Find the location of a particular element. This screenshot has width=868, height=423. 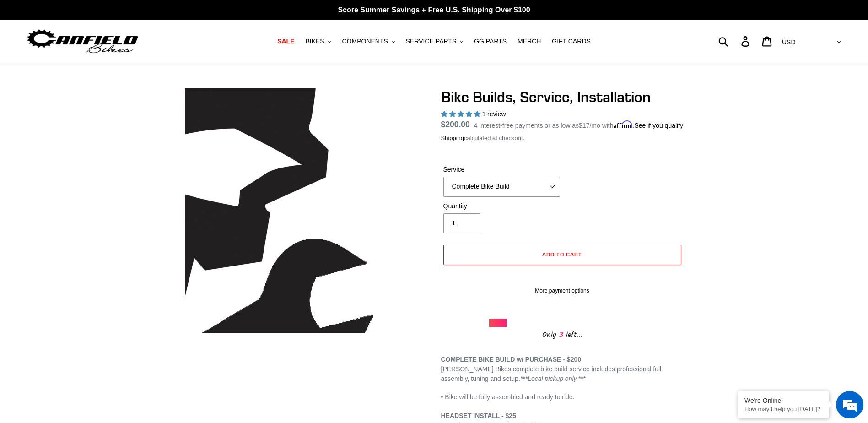

p: How may I help you today? is located at coordinates (783, 409).